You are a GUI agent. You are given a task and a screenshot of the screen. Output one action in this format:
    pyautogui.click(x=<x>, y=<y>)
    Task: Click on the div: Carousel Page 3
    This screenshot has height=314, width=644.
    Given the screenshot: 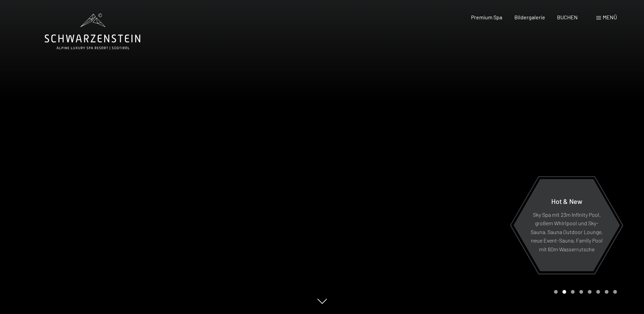 What is the action you would take?
    pyautogui.click(x=572, y=291)
    